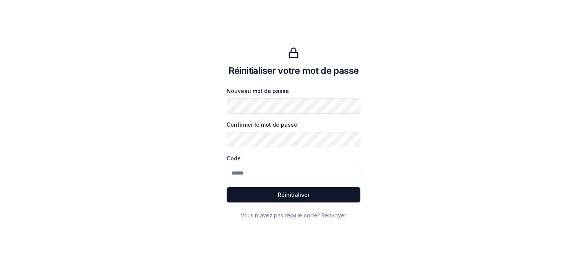 The width and height of the screenshot is (587, 266). What do you see at coordinates (234, 158) in the screenshot?
I see `label: Code` at bounding box center [234, 158].